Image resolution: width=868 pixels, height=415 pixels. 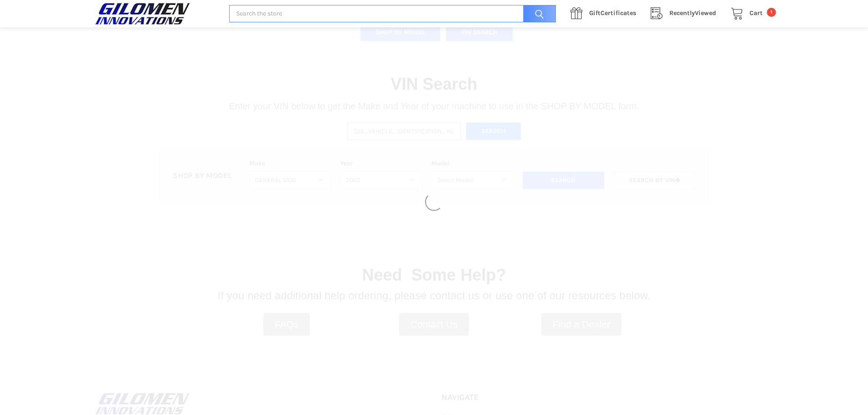 What do you see at coordinates (156, 13) in the screenshot?
I see `a: GILOMEN INNOVATIONS` at bounding box center [156, 13].